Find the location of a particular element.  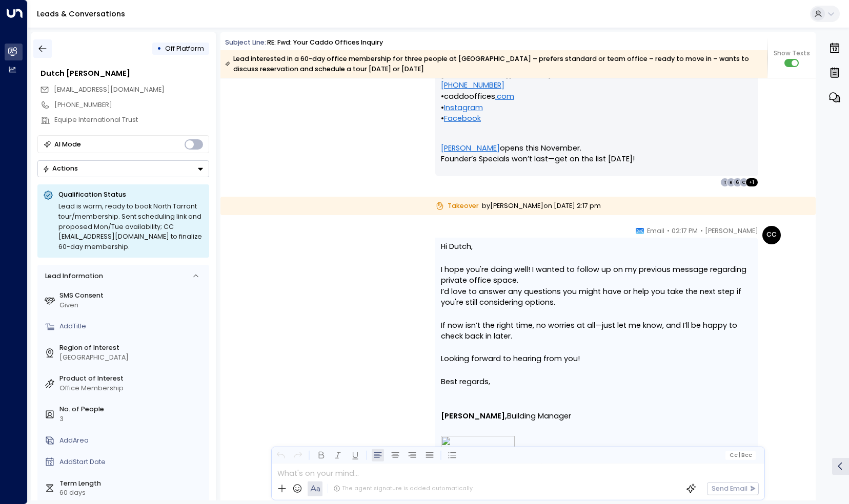

a: Facebook is located at coordinates (463, 119).